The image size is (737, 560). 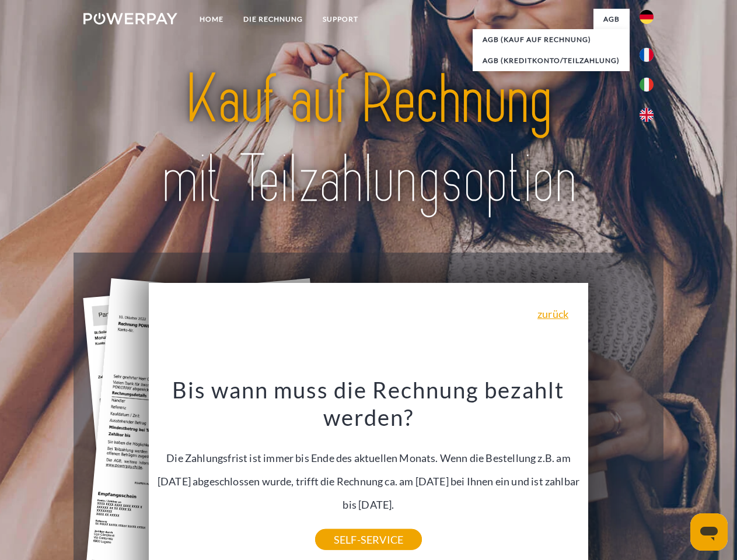 I want to click on a: SUPPORT, so click(x=341, y=19).